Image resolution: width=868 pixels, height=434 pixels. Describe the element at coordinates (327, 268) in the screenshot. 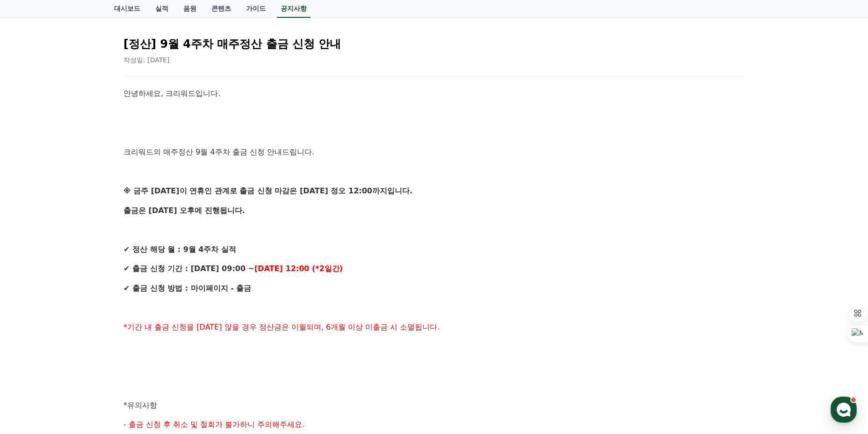

I see `strong: (*2일간)` at that location.